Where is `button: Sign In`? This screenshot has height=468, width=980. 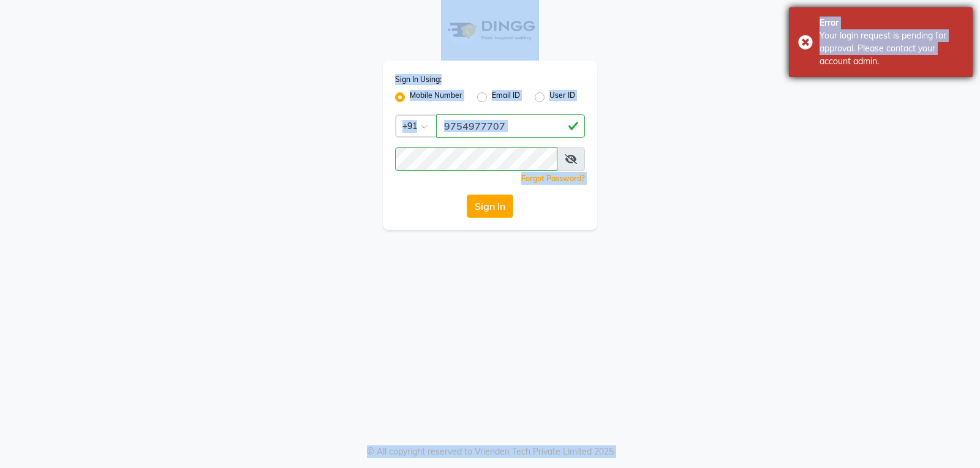 button: Sign In is located at coordinates (490, 206).